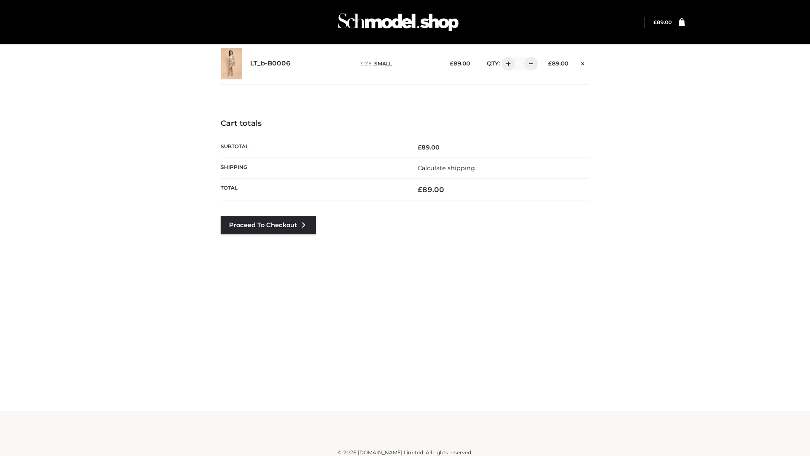 Image resolution: width=810 pixels, height=456 pixels. I want to click on h4: Cart totals, so click(405, 124).